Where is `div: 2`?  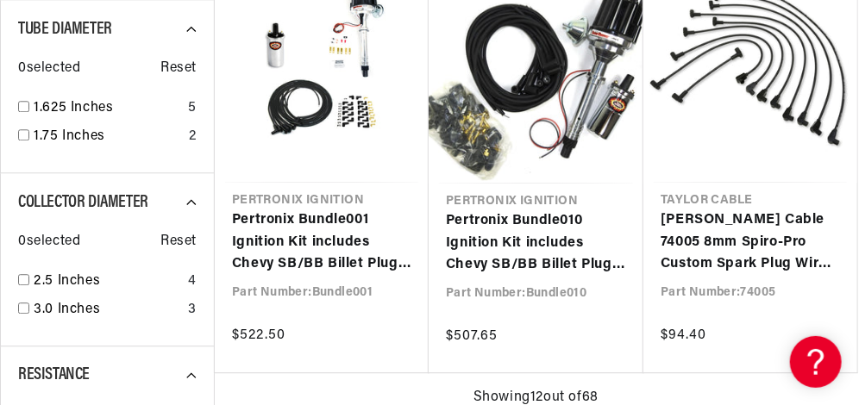 div: 2 is located at coordinates (192, 137).